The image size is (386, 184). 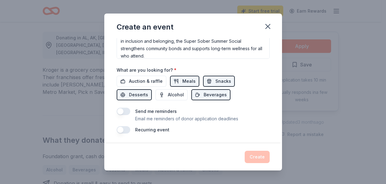 I want to click on button: Alcohol, so click(x=171, y=95).